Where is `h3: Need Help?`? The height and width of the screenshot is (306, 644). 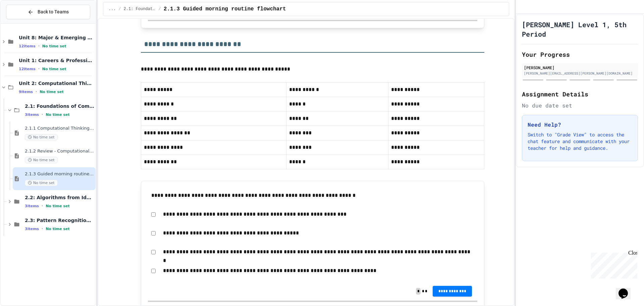 h3: Need Help? is located at coordinates (580, 124).